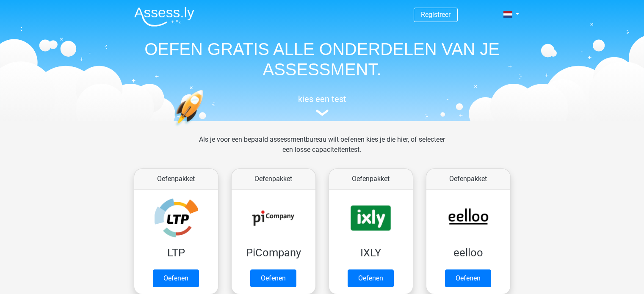 The width and height of the screenshot is (644, 294). Describe the element at coordinates (322, 150) in the screenshot. I see `div: Als je voor een bepaald assessmentbureau wilt oefenen kies je die hier, of selecteer een losse ca...` at that location.